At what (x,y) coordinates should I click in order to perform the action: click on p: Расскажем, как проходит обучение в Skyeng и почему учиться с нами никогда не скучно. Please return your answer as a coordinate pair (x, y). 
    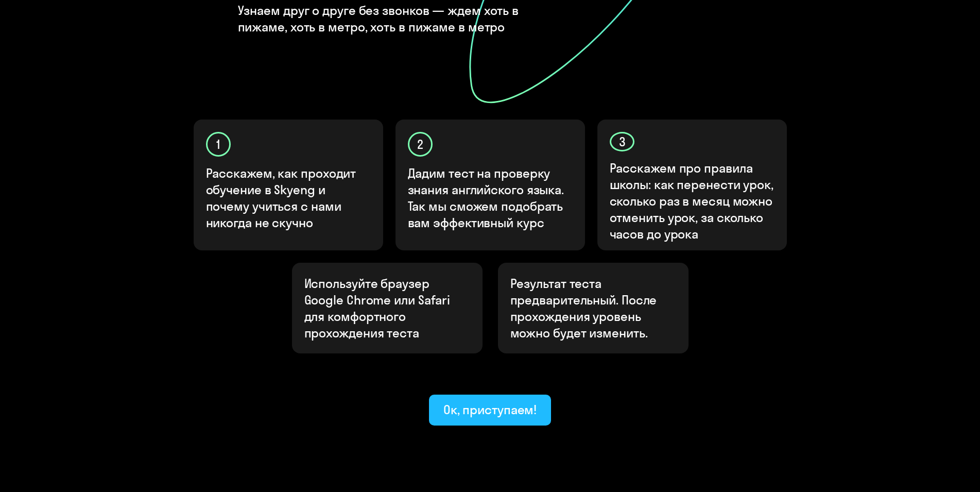
    Looking at the image, I should click on (289, 198).